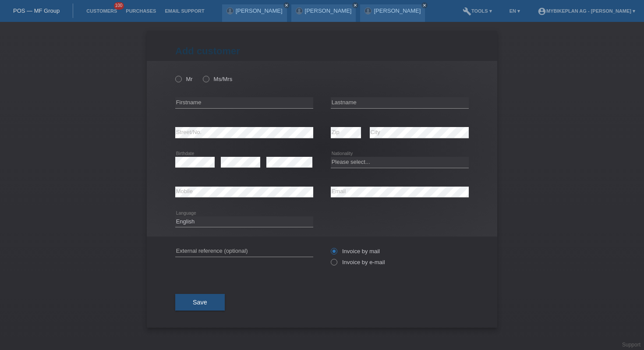 The width and height of the screenshot is (644, 350). I want to click on label: Mr, so click(184, 79).